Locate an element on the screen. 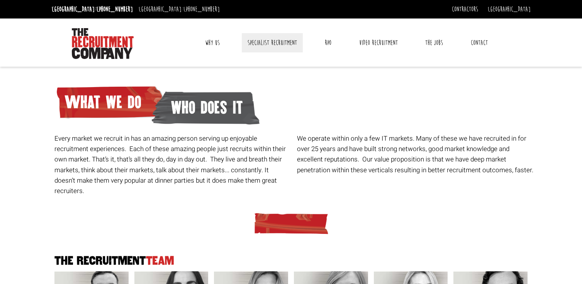  a: Contractors is located at coordinates (465, 9).